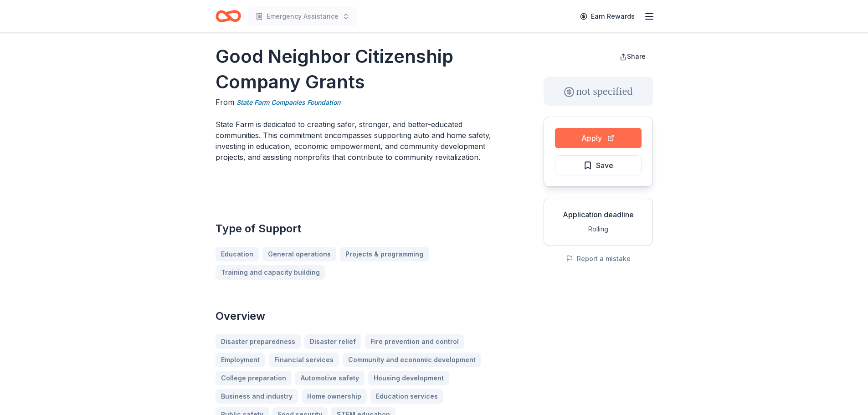 The height and width of the screenshot is (415, 868). What do you see at coordinates (358, 229) in the screenshot?
I see `h2: Type of Support` at bounding box center [358, 229].